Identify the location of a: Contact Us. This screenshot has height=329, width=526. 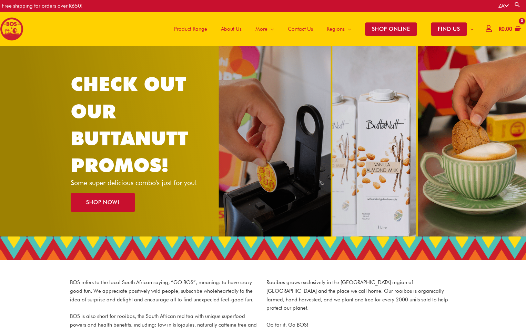
(300, 29).